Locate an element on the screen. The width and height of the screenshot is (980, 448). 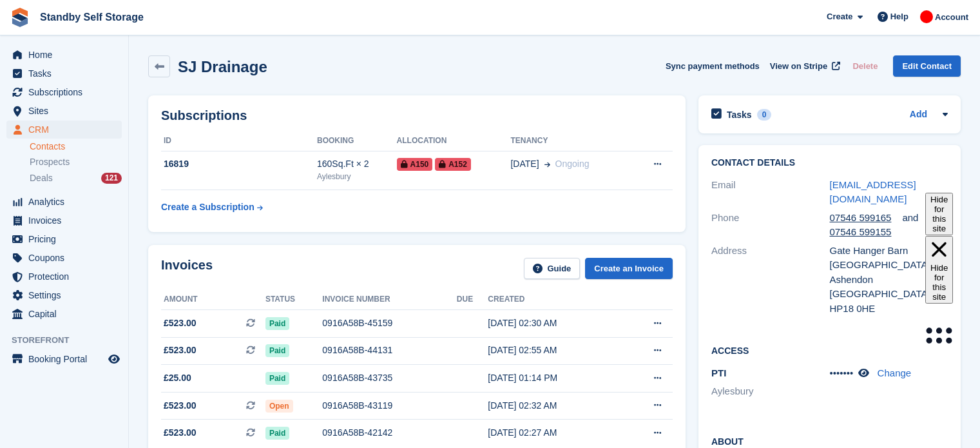
a: Add is located at coordinates (918, 115).